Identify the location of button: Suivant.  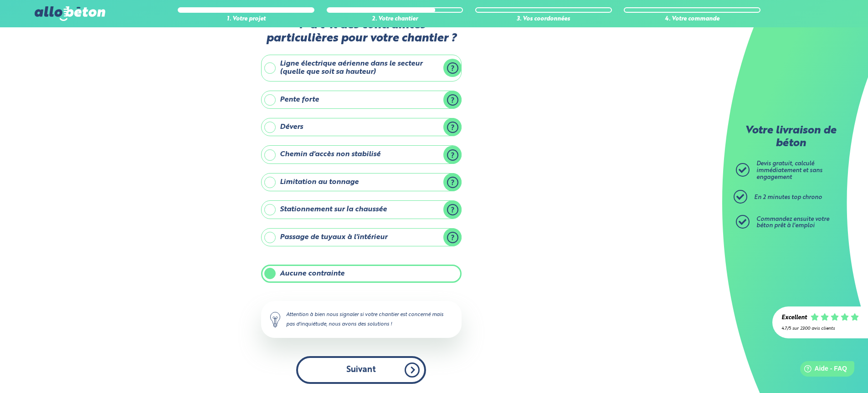
(360, 370).